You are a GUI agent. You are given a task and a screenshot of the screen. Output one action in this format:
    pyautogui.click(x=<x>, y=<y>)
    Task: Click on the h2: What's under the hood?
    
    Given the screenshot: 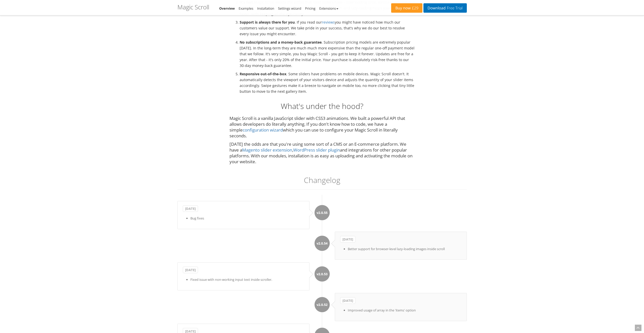 What is the action you would take?
    pyautogui.click(x=322, y=106)
    